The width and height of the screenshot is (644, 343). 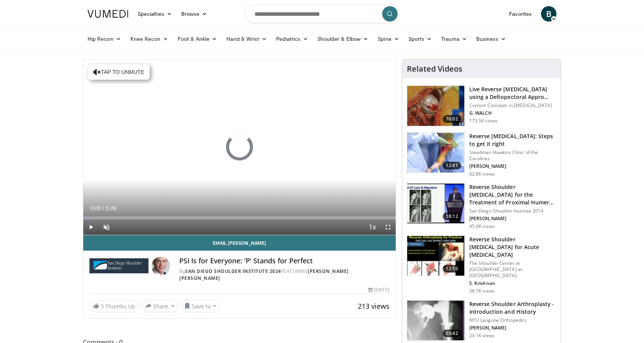 I want to click on a: Business, so click(x=491, y=39).